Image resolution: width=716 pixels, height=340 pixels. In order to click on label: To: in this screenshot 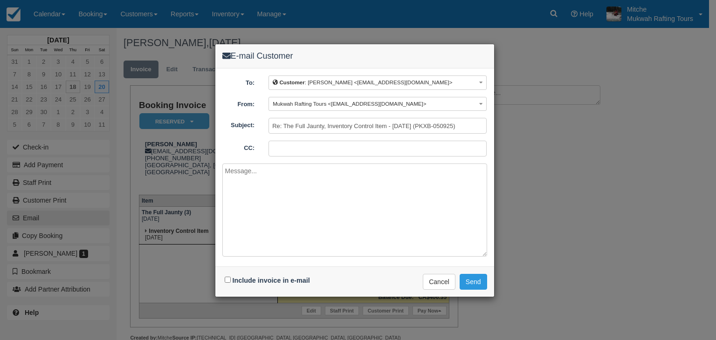, I will do `click(239, 82)`.